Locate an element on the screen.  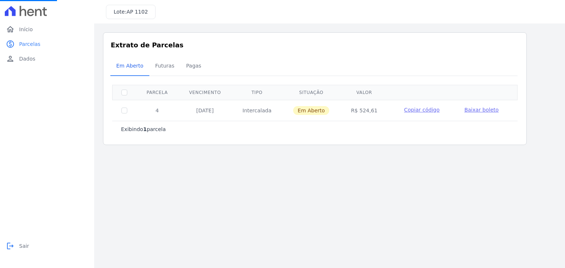
b: 1 is located at coordinates (145, 129).